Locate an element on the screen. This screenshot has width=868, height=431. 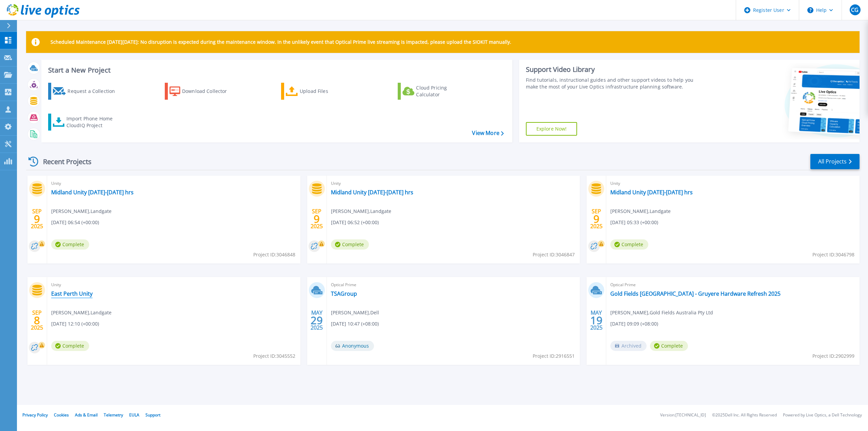
a: Telemetry is located at coordinates (113, 415).